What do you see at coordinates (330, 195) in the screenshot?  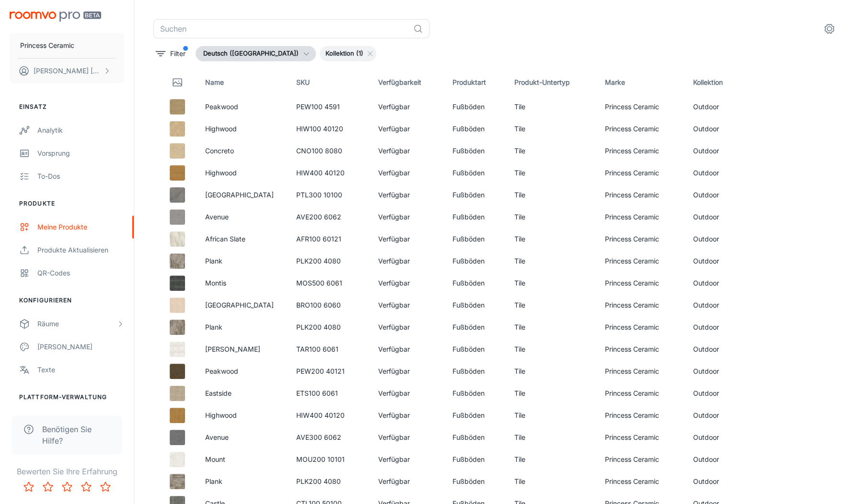 I see `td: PTL300 10100` at bounding box center [330, 195].